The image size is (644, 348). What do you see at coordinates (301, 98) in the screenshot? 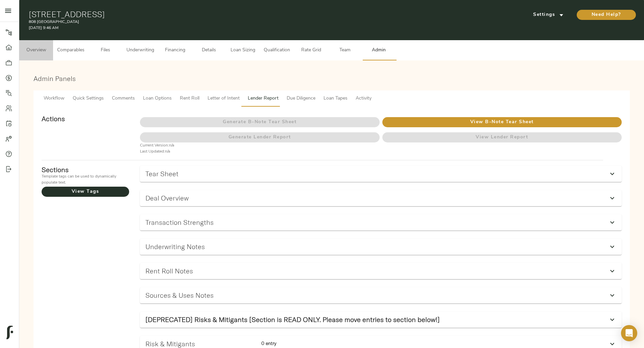
I see `span: Due Diligence` at bounding box center [301, 98].